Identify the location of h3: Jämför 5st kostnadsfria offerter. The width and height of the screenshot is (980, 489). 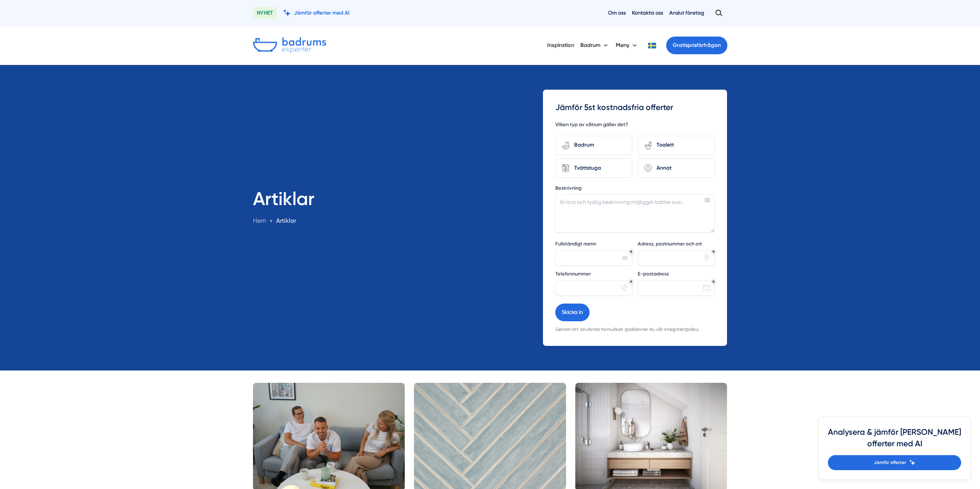
(635, 108).